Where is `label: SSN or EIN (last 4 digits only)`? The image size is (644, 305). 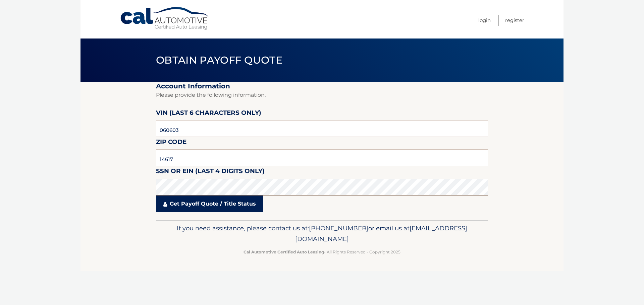
label: SSN or EIN (last 4 digits only) is located at coordinates (210, 172).